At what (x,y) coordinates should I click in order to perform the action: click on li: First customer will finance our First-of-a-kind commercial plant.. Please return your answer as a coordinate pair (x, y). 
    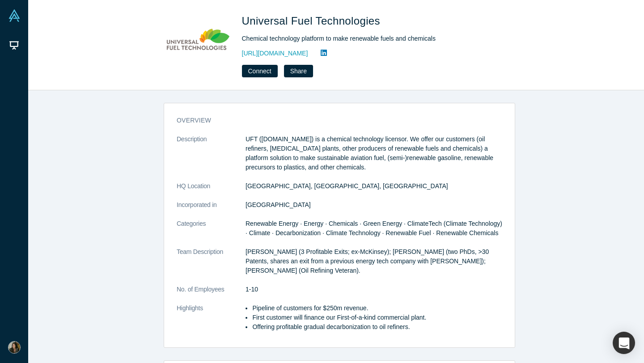
    Looking at the image, I should click on (377, 318).